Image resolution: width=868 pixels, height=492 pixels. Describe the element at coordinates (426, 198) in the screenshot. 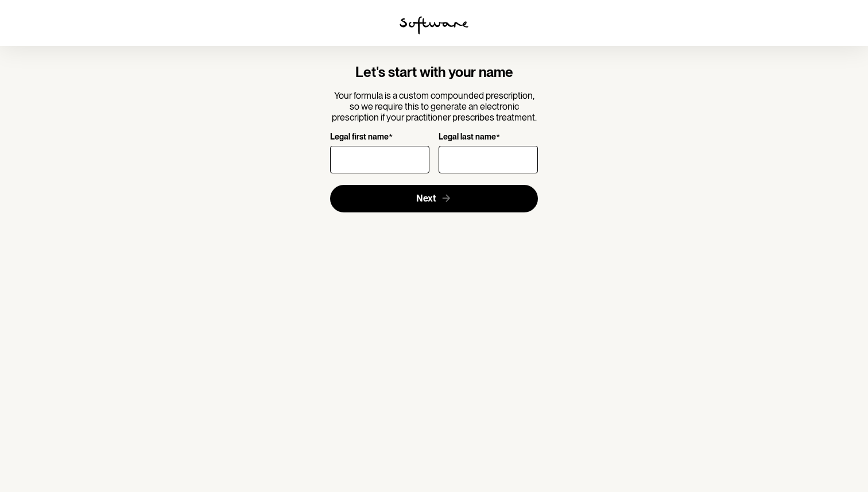

I see `span: Next` at that location.